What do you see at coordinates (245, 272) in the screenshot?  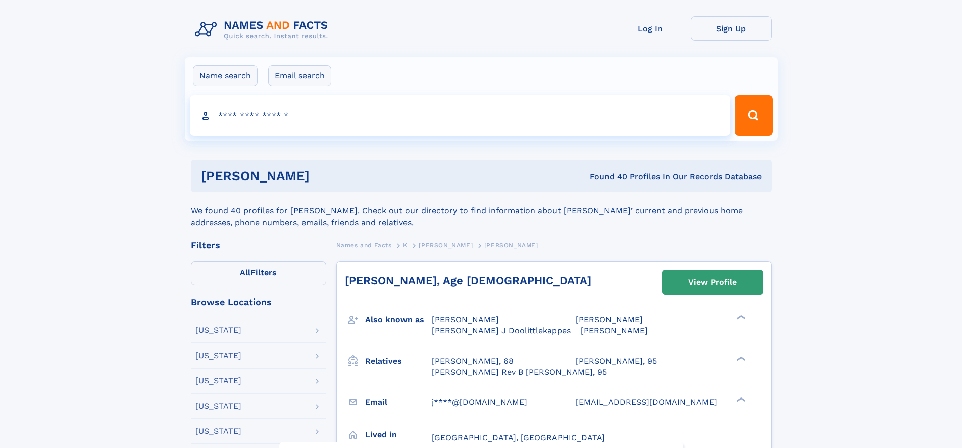 I see `span: All` at bounding box center [245, 272].